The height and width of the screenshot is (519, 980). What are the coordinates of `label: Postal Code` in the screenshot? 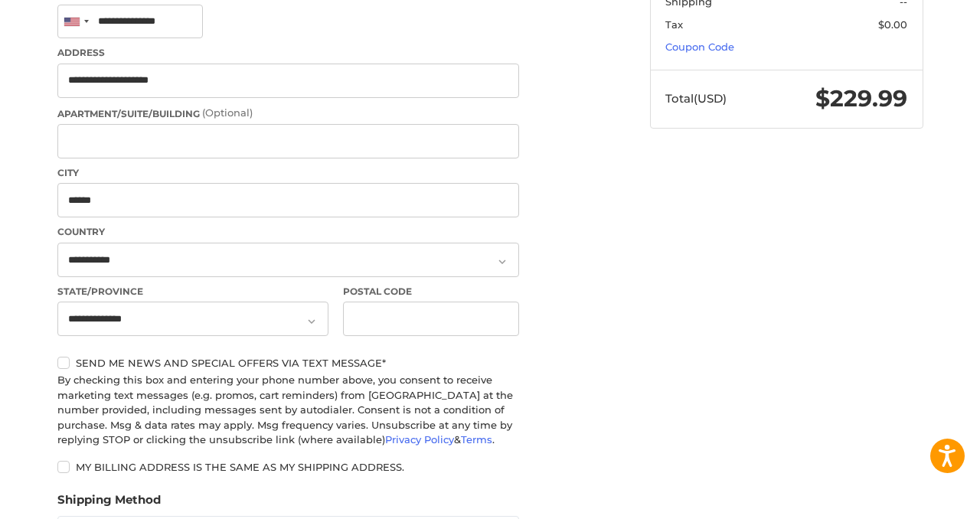 It's located at (431, 292).